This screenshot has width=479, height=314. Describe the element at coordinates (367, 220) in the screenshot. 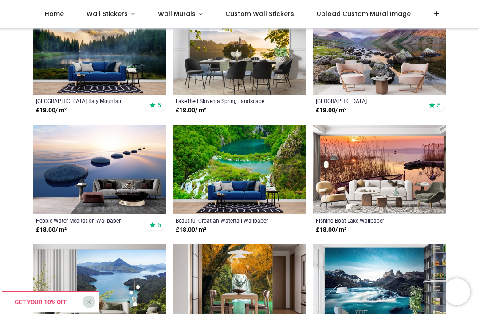

I see `div: Fishing Boat Lake Wallpaper` at that location.